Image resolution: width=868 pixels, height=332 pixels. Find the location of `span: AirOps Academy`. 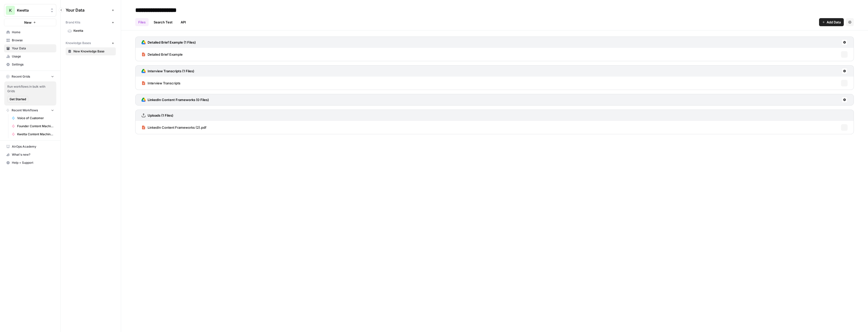

span: AirOps Academy is located at coordinates (33, 147).